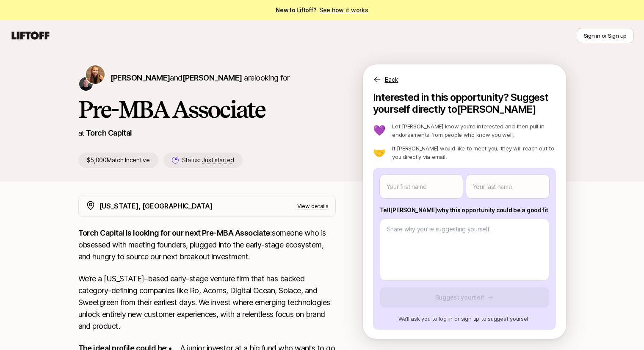 Image resolution: width=644 pixels, height=350 pixels. Describe the element at coordinates (218, 160) in the screenshot. I see `span: Just started` at that location.